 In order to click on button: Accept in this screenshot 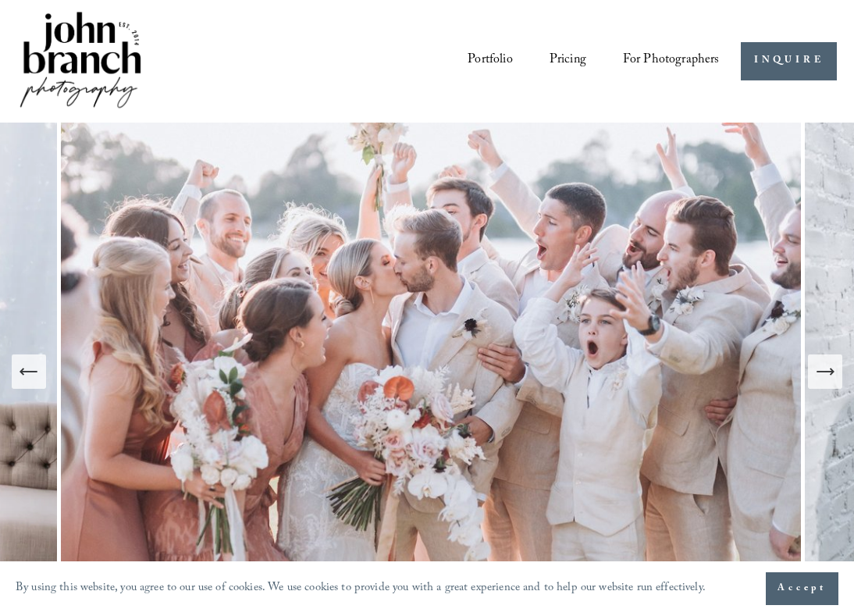, I will do `click(802, 589)`.